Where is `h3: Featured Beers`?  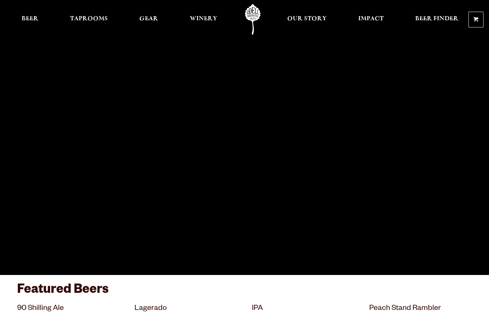 h3: Featured Beers is located at coordinates (244, 292).